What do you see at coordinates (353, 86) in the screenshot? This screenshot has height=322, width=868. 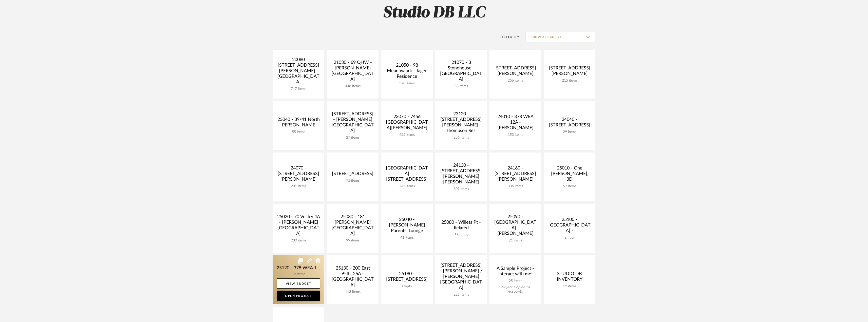 I see `div: 448 items` at bounding box center [353, 86].